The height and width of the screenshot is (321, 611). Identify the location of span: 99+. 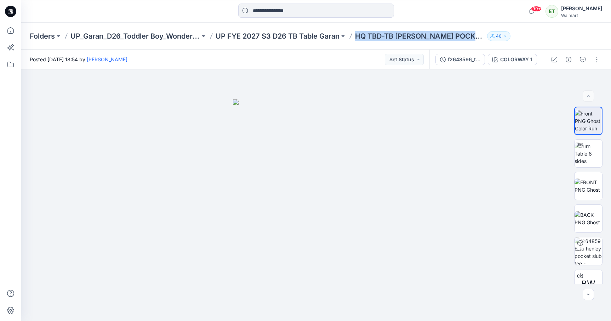
(536, 9).